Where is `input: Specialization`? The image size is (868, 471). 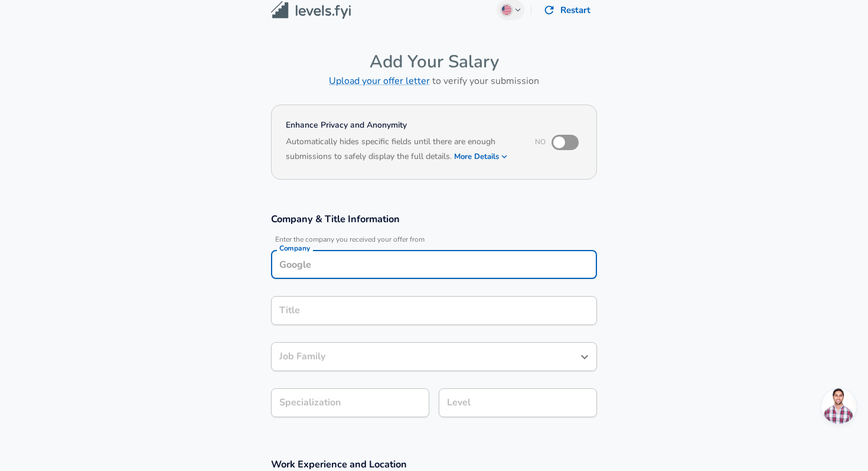
input: Specialization is located at coordinates (350, 403).